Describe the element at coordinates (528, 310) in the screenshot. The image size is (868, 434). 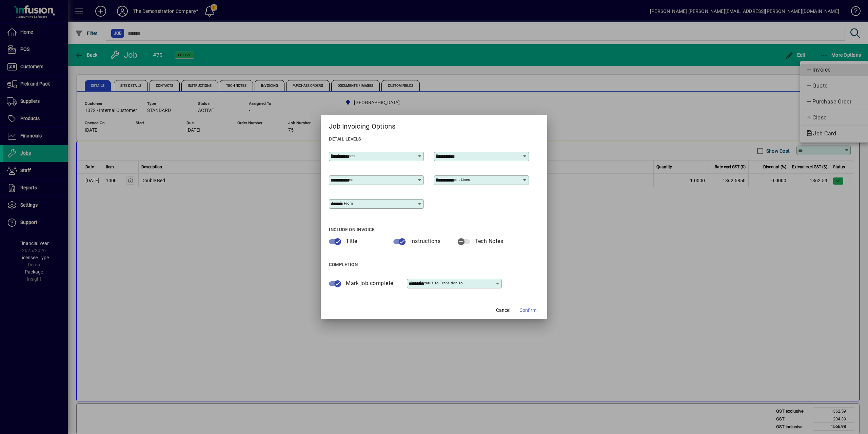
I see `span: Confirm` at that location.